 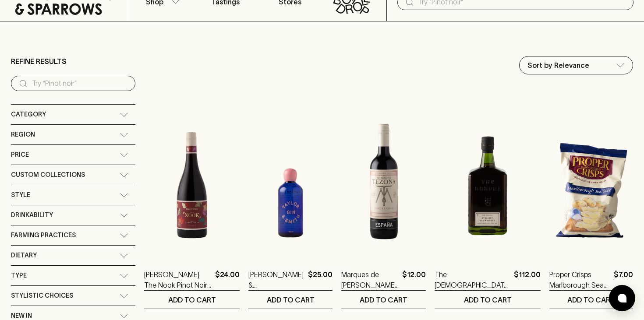 I want to click on div: Farming Practices, so click(x=73, y=235).